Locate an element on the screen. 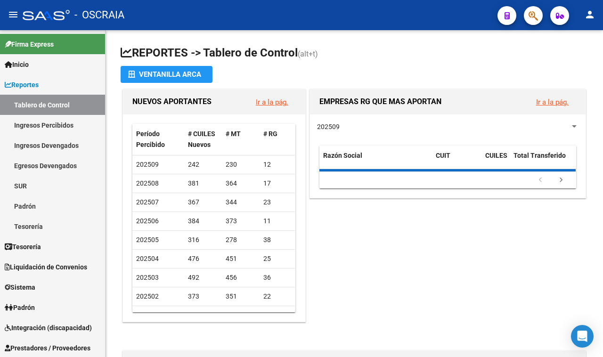  div: 492 is located at coordinates (203, 278).